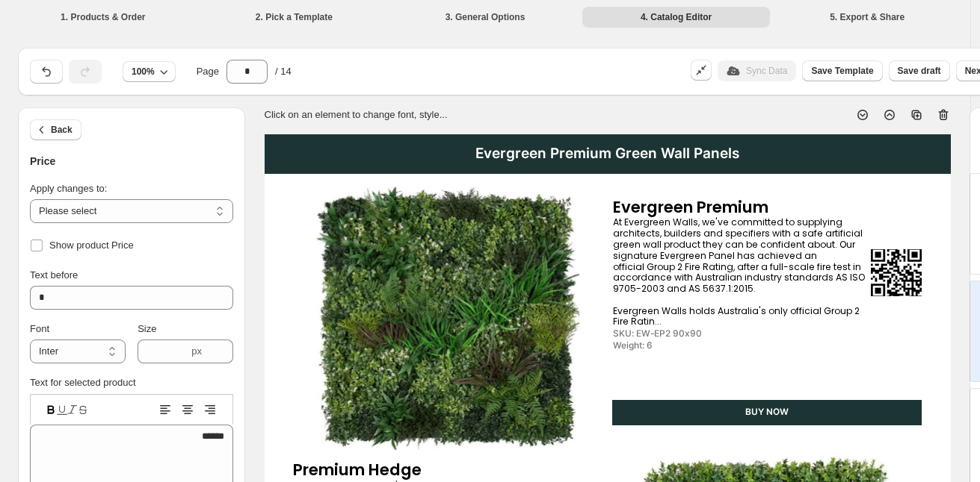 The width and height of the screenshot is (980, 482). Describe the element at coordinates (768, 208) in the screenshot. I see `div: Evergreen Premium` at that location.